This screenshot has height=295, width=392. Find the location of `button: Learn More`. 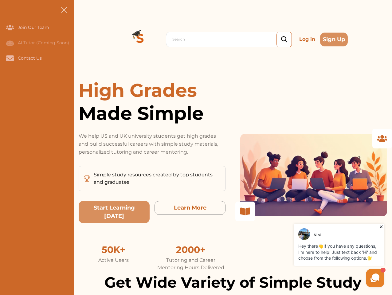

button: Learn More is located at coordinates (190, 208).